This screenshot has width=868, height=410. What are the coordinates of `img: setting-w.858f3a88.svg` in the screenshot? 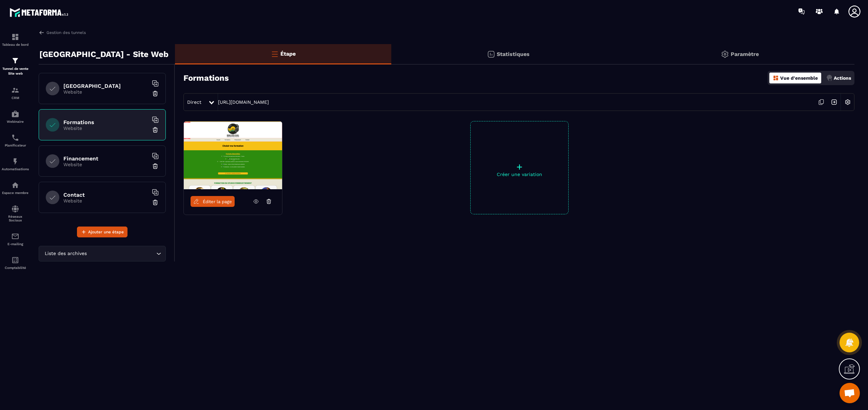 It's located at (848, 102).